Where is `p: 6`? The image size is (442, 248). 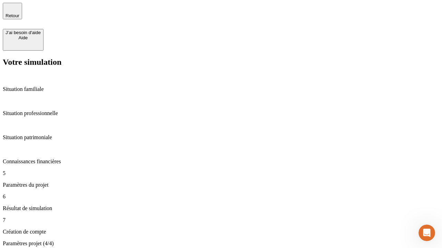
p: 6 is located at coordinates (221, 197).